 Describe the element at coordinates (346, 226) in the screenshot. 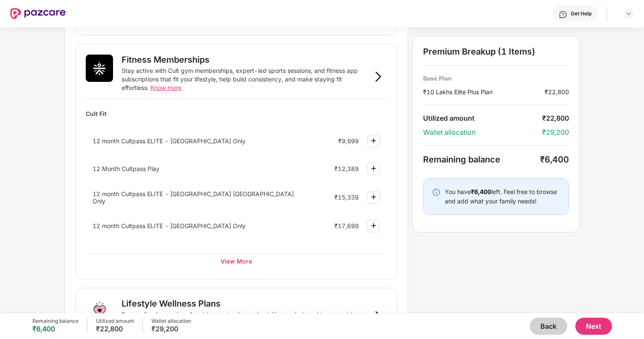

I see `div: ₹17,699` at that location.